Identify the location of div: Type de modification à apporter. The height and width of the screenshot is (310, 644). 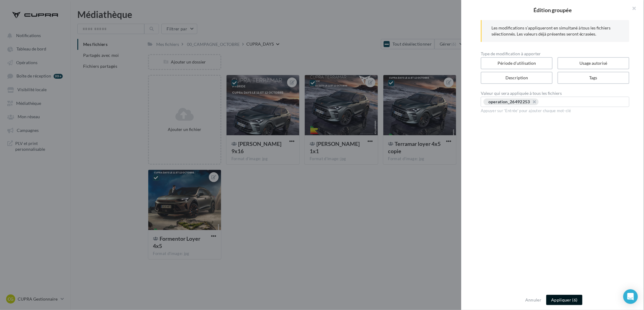
(555, 54).